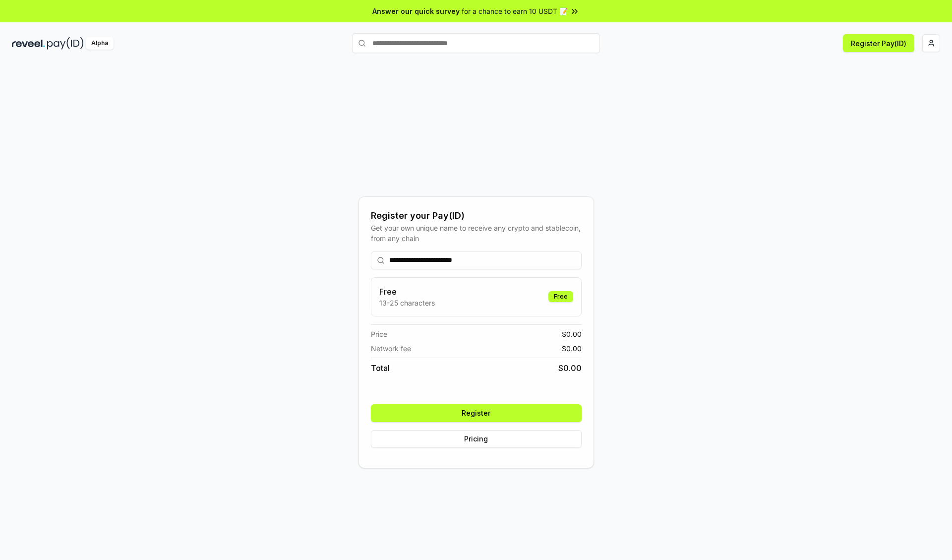  Describe the element at coordinates (879, 44) in the screenshot. I see `button: Register Pay(ID)` at that location.